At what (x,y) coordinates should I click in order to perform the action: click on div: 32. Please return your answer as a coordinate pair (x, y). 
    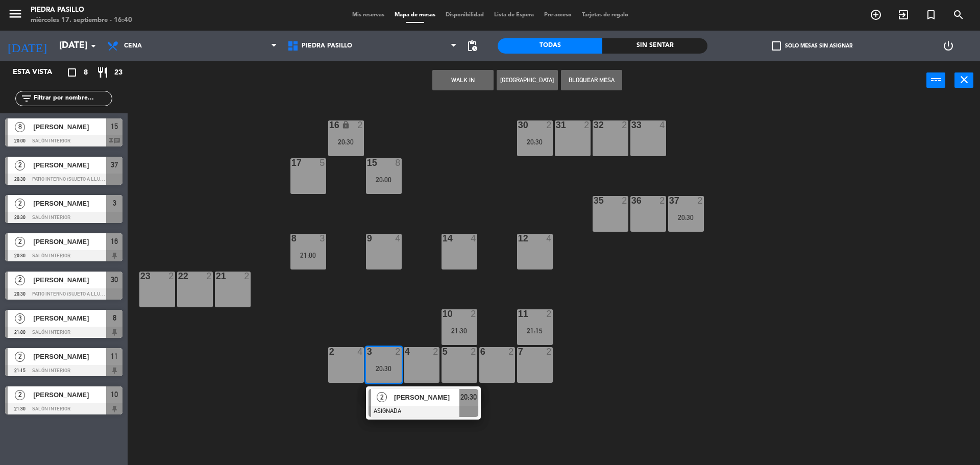
    Looking at the image, I should click on (594, 125).